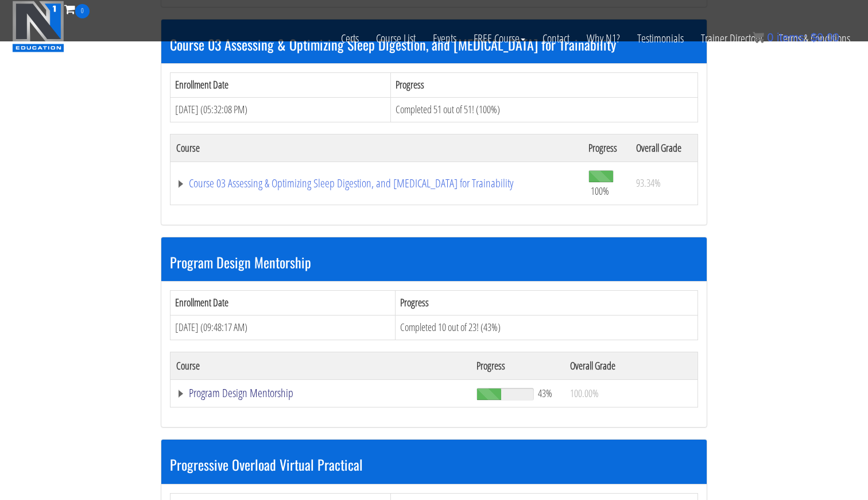 The width and height of the screenshot is (868, 500). I want to click on a: Contact, so click(556, 38).